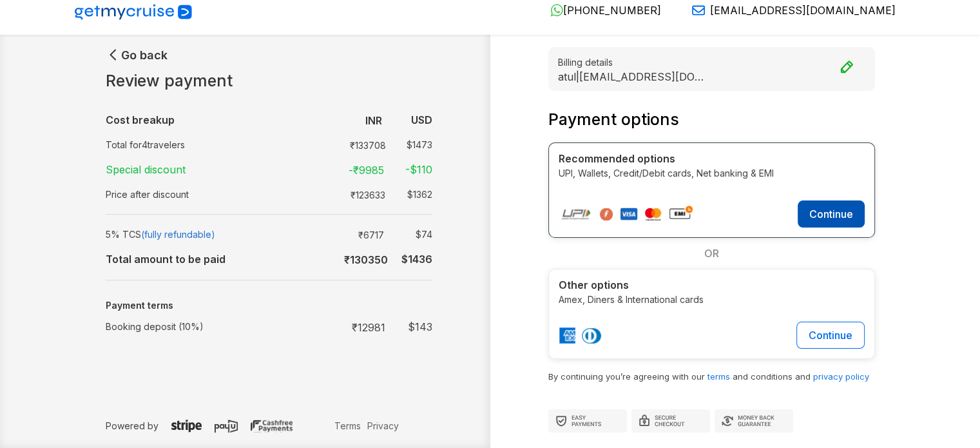 The width and height of the screenshot is (980, 448). What do you see at coordinates (140, 120) in the screenshot?
I see `b: Cost breakup` at bounding box center [140, 120].